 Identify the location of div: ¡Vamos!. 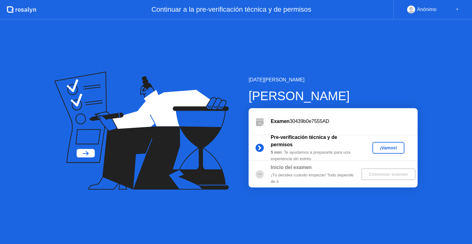
(389, 148).